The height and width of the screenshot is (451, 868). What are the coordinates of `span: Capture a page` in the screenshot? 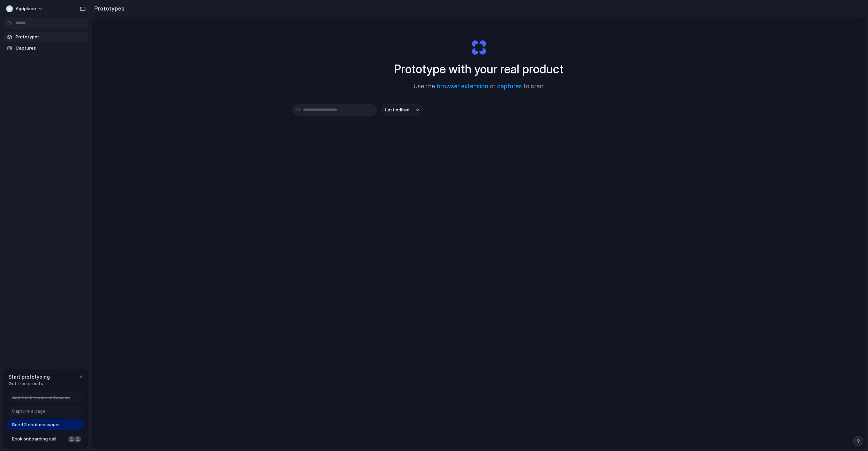 It's located at (28, 411).